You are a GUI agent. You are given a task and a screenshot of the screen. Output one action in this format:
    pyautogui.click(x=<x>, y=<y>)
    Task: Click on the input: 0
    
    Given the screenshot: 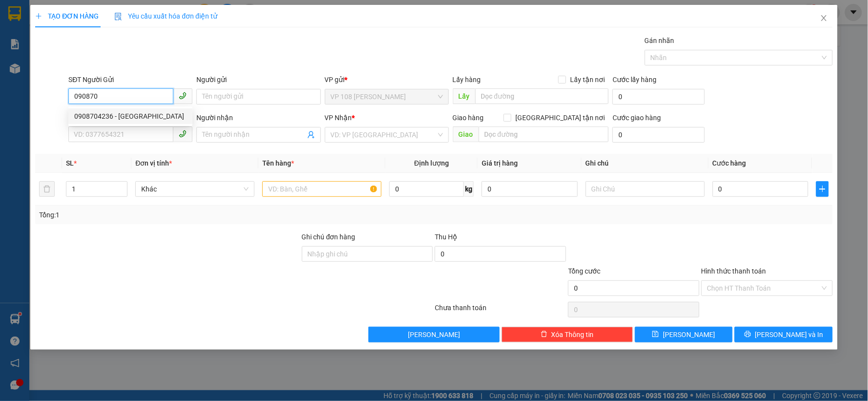 What is the action you would take?
    pyautogui.click(x=530, y=189)
    